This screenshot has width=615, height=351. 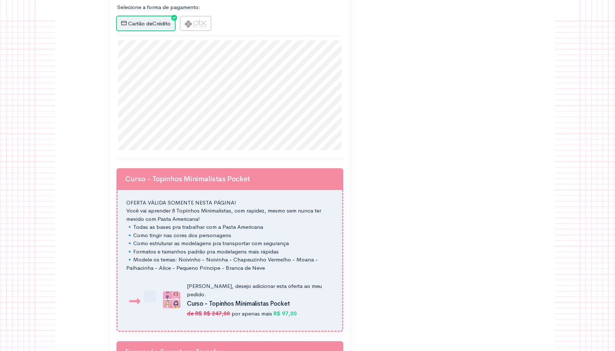 What do you see at coordinates (172, 300) in the screenshot?
I see `img: Topinhos Minimalistas Pocket` at bounding box center [172, 300].